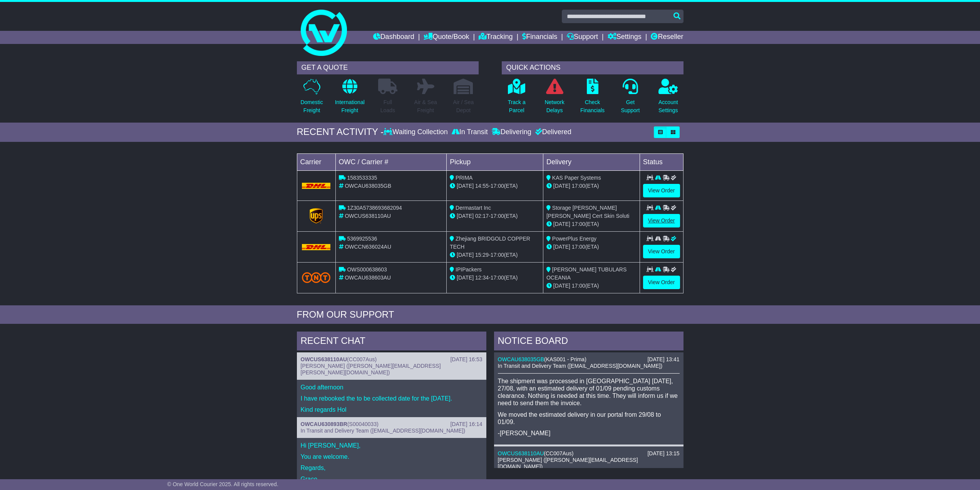 Image resolution: width=980 pixels, height=490 pixels. What do you see at coordinates (374, 208) in the screenshot?
I see `span: 1Z30A5738693682094` at bounding box center [374, 208].